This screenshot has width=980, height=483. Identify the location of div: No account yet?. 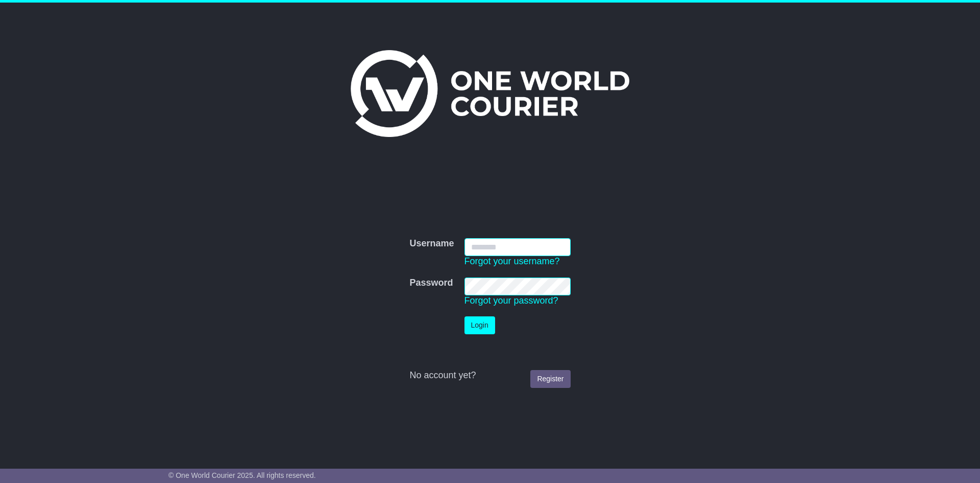
(490, 376).